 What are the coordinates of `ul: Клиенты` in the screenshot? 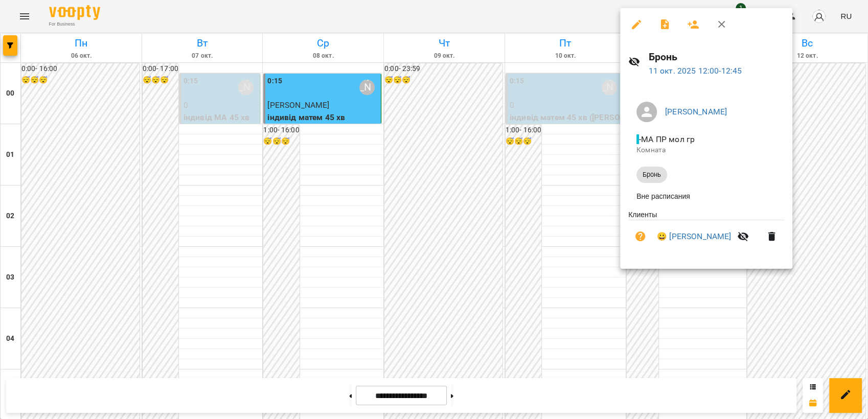 It's located at (706, 233).